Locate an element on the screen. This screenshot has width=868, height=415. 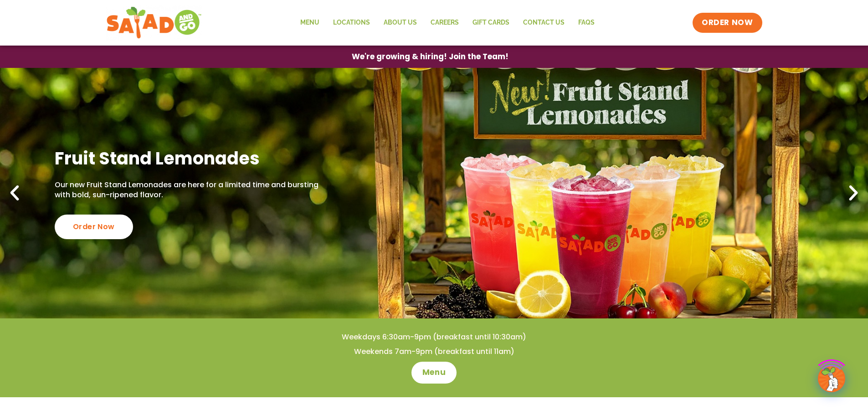
img: new-SAG-logo-768×292 is located at coordinates (154, 22).